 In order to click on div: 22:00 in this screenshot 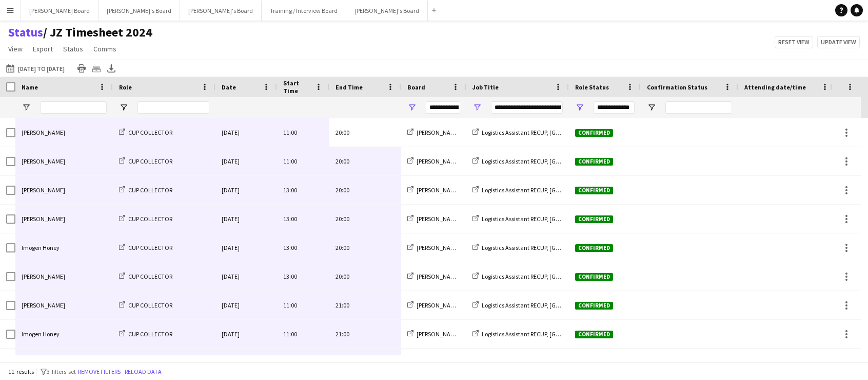, I will do `click(365, 362)`.